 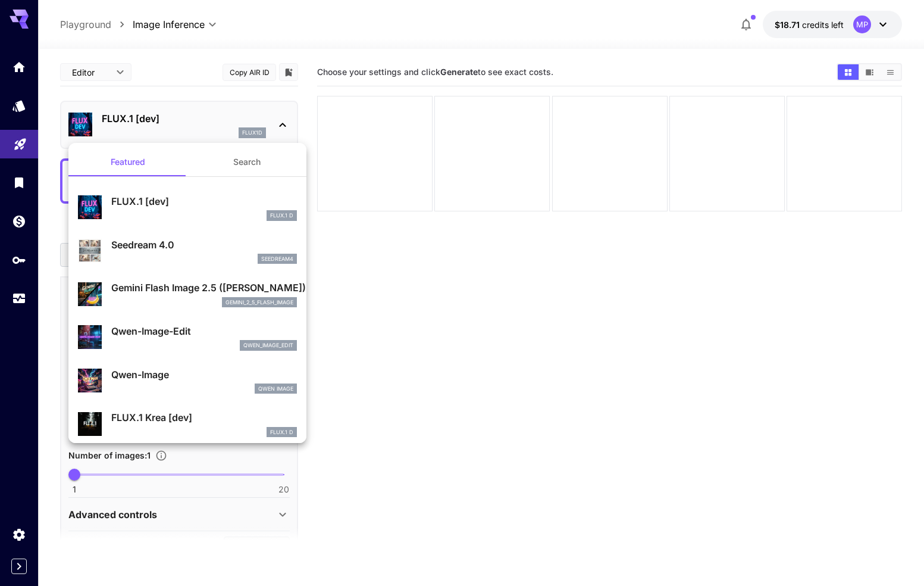 What do you see at coordinates (187, 337) in the screenshot?
I see `div: Qwen-Image-Editqwen_image_edit` at bounding box center [187, 337].